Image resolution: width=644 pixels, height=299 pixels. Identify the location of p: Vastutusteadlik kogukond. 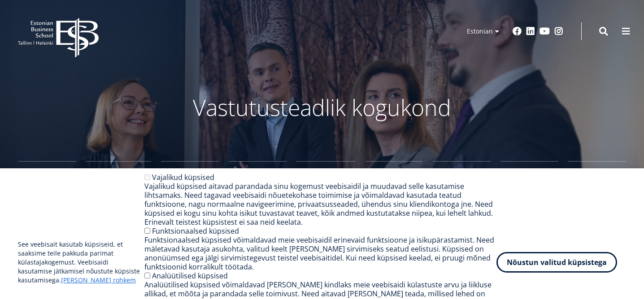
(322, 108).